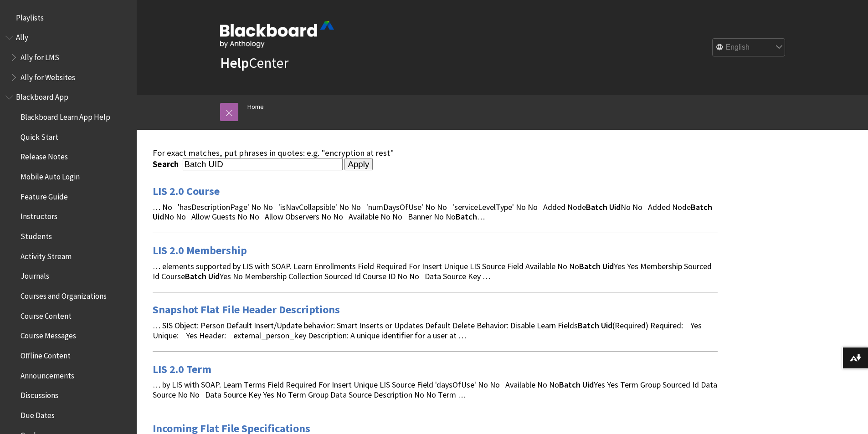 The height and width of the screenshot is (434, 868). Describe the element at coordinates (35, 274) in the screenshot. I see `span: Journals` at that location.